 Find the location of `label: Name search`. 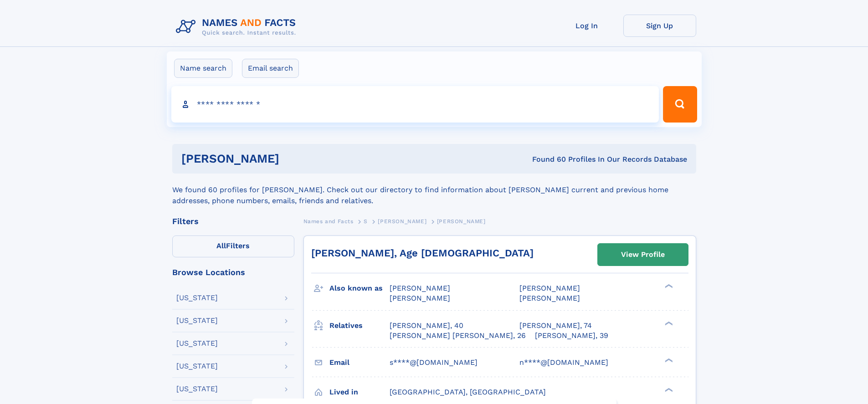

label: Name search is located at coordinates (203, 68).